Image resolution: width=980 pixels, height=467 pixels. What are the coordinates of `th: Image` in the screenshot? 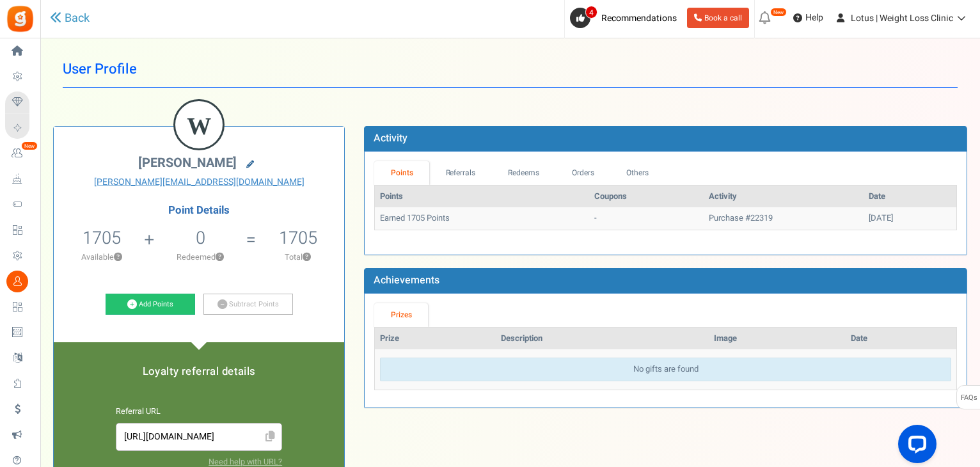 It's located at (778, 338).